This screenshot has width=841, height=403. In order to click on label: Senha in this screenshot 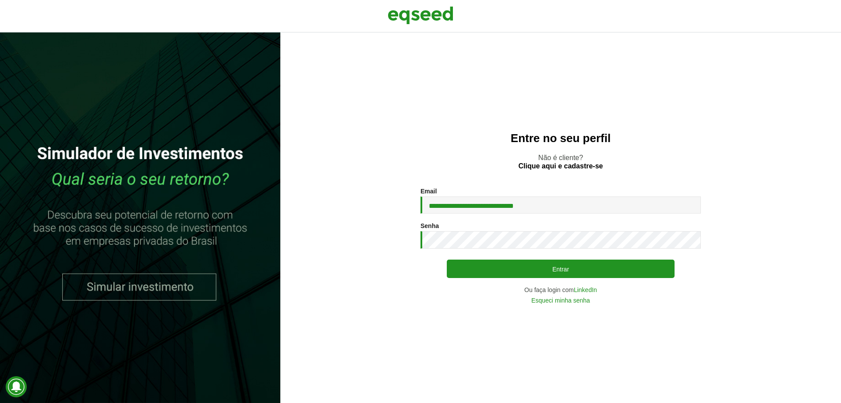, I will do `click(430, 226)`.